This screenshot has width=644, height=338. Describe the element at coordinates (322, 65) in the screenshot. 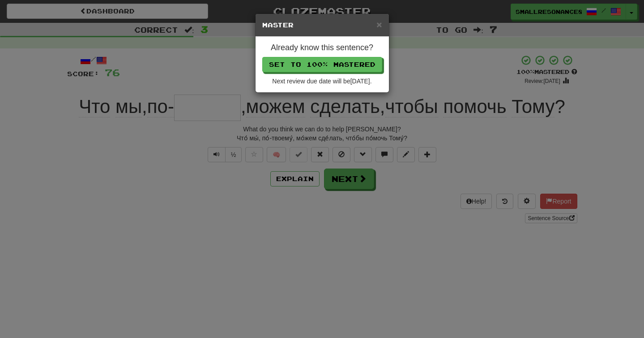

I see `button: Set to 100% Mastered` at that location.